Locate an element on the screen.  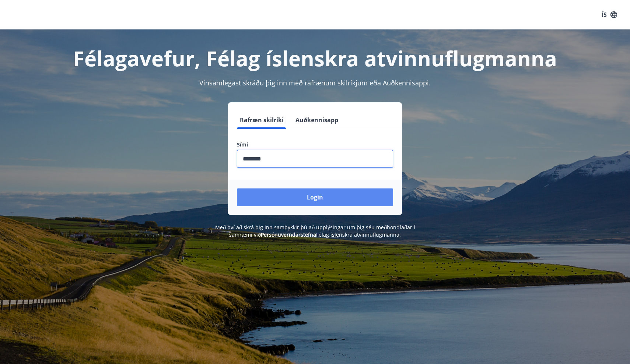
a: Persónuverndarstefna is located at coordinates (289, 235).